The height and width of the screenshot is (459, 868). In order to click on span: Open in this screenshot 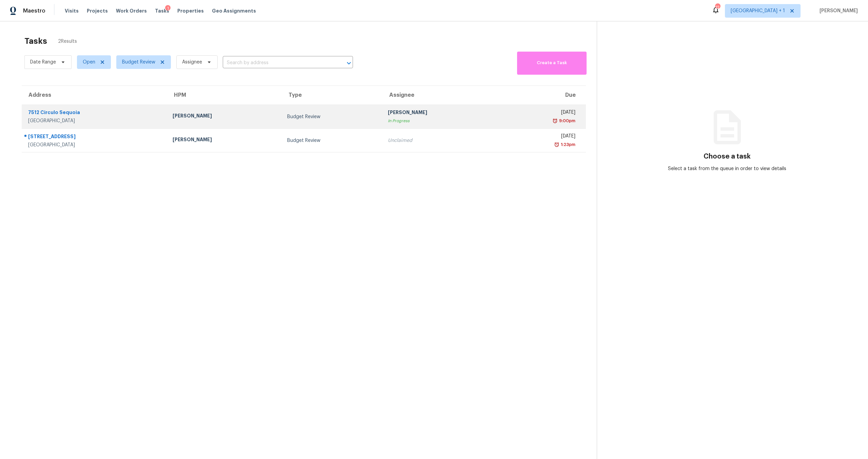, I will do `click(89, 62)`.